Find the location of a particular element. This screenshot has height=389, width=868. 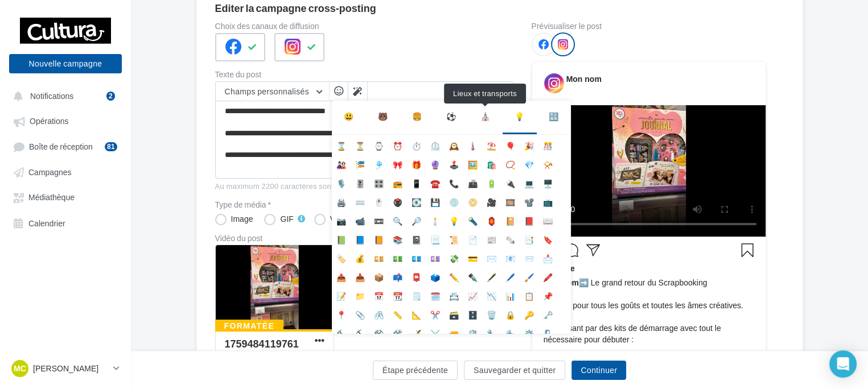

span: Médiathèque is located at coordinates (51, 197).